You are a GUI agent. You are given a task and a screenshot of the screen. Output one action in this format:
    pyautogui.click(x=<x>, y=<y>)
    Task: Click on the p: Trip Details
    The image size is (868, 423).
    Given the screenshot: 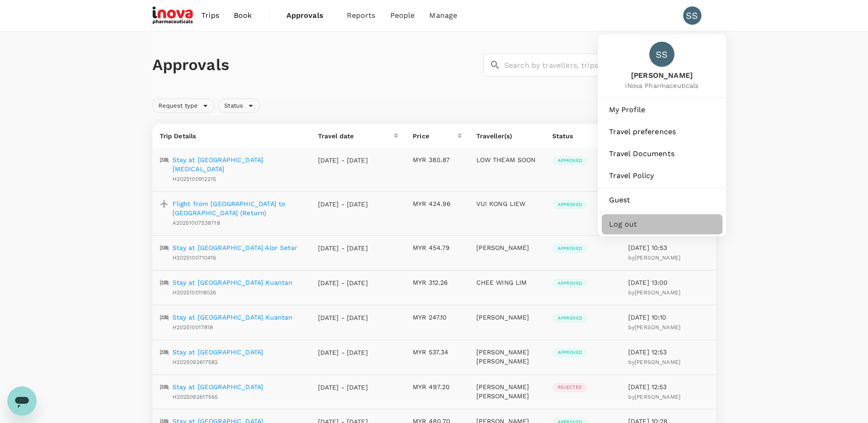 What is the action you would take?
    pyautogui.click(x=232, y=136)
    